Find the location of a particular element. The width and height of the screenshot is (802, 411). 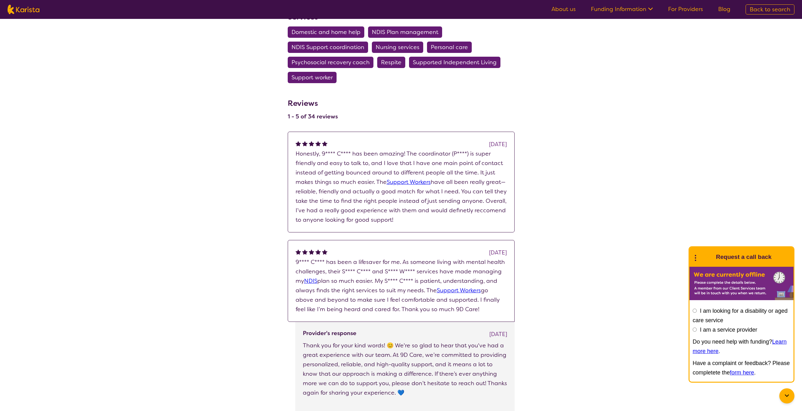

span: Supported Independent Living is located at coordinates (455, 62).